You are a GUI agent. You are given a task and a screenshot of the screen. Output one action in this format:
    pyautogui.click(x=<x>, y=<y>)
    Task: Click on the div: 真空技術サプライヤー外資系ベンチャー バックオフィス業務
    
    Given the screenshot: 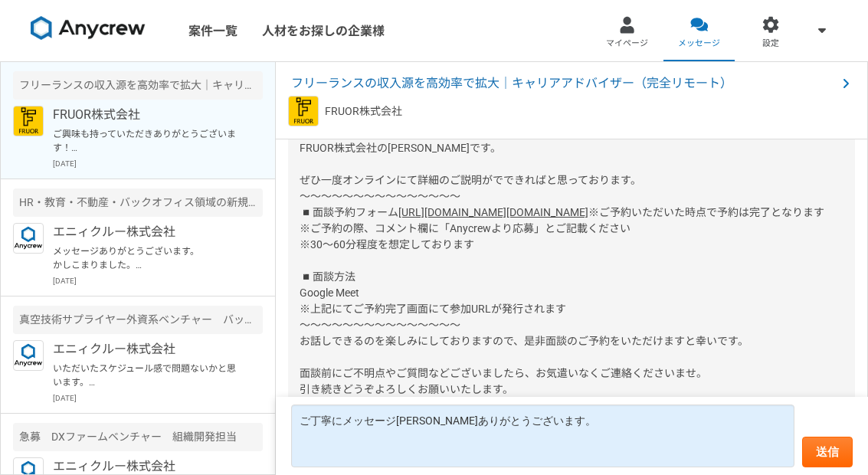 What is the action you would take?
    pyautogui.click(x=137, y=319)
    